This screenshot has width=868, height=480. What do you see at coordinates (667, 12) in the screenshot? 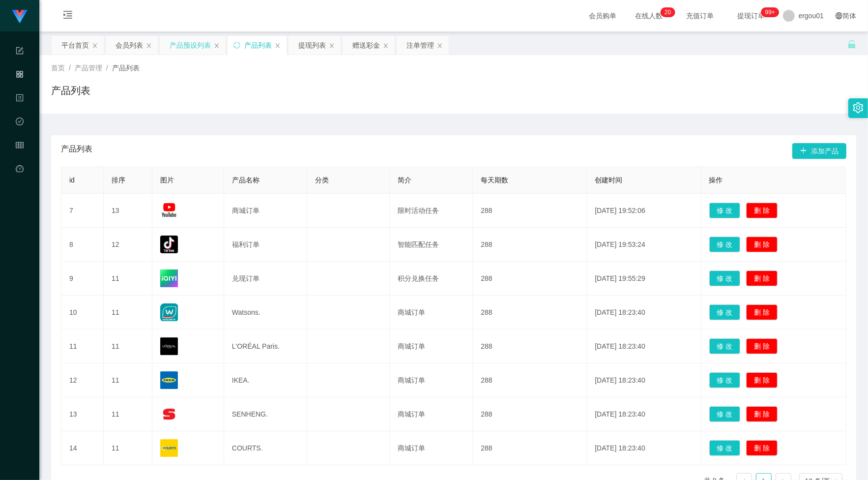
I see `sup: 20` at bounding box center [667, 12].